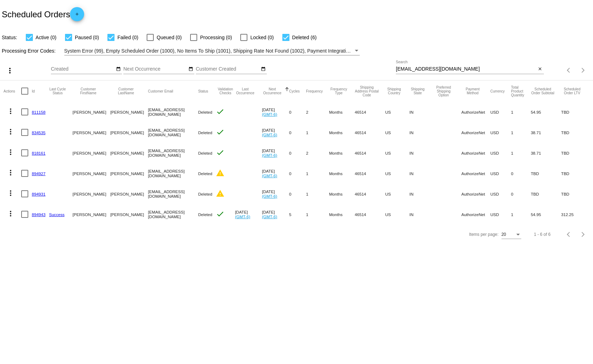  Describe the element at coordinates (39, 132) in the screenshot. I see `a: 834535` at that location.